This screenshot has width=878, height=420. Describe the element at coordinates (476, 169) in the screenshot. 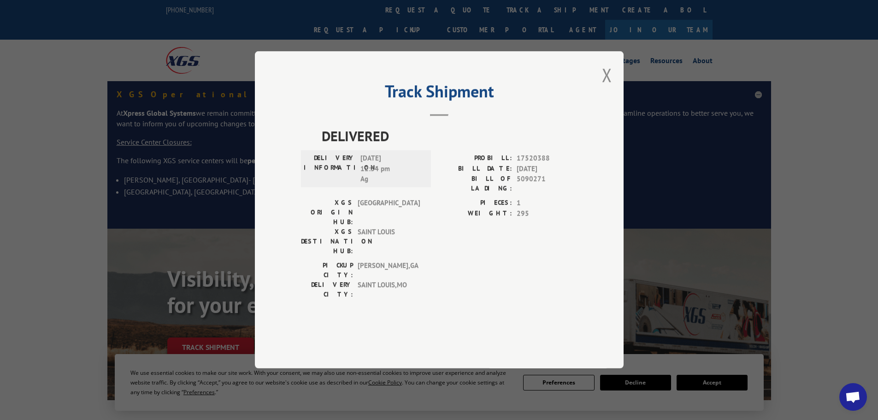

I see `label: BILL DATE:` at that location.